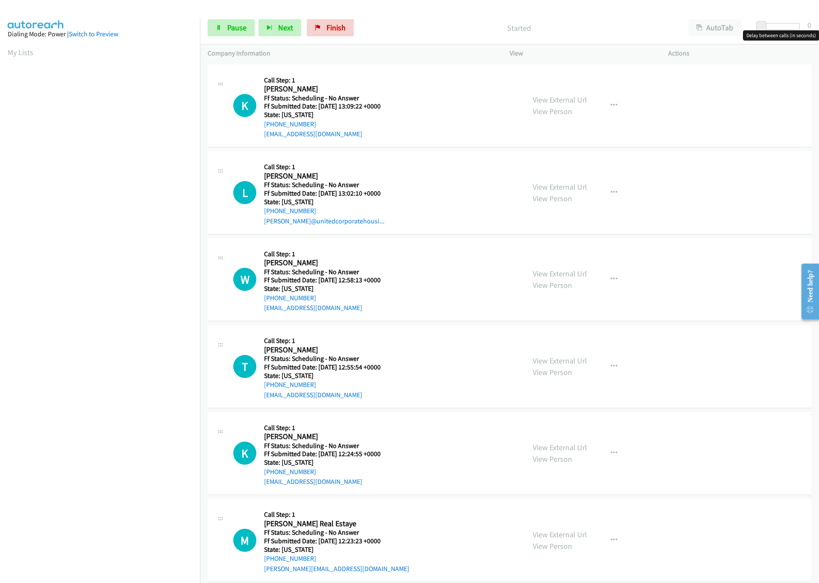 This screenshot has height=583, width=819. I want to click on span: Finish, so click(336, 27).